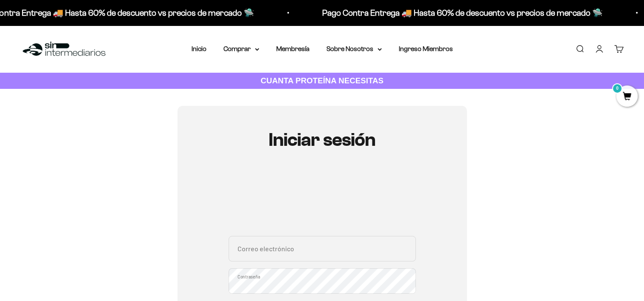 Image resolution: width=644 pixels, height=301 pixels. Describe the element at coordinates (354, 49) in the screenshot. I see `summary: Sobre Nosotros` at that location.